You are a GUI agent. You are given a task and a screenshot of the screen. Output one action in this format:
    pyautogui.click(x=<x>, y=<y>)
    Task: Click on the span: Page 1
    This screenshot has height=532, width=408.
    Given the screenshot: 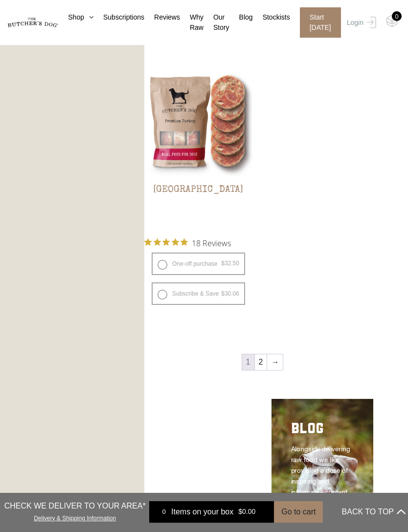 What is the action you would take?
    pyautogui.click(x=248, y=362)
    